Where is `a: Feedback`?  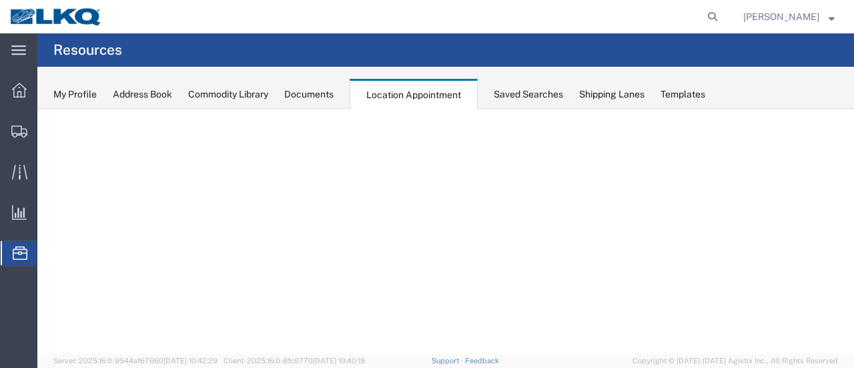
a: Feedback is located at coordinates (482, 360).